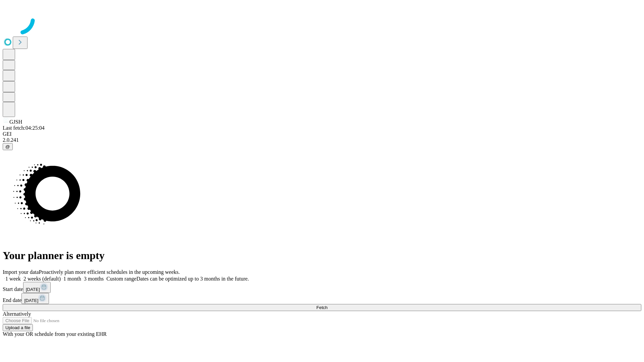 The image size is (644, 362). I want to click on span: 1 week, so click(13, 279).